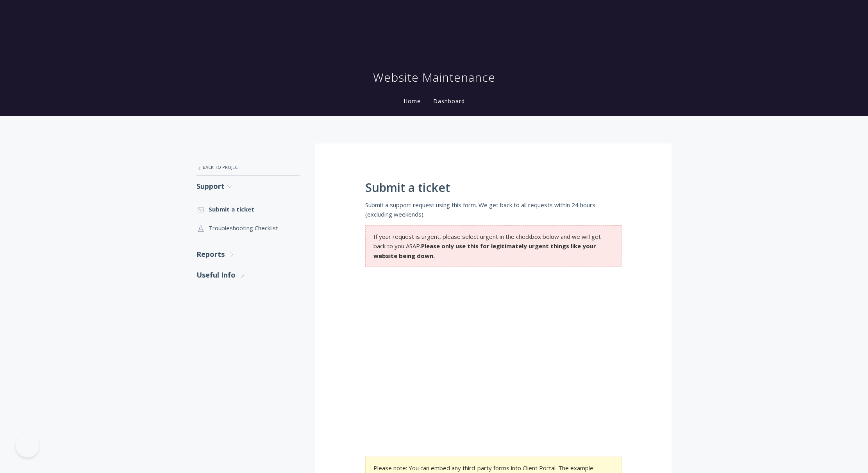  What do you see at coordinates (449, 101) in the screenshot?
I see `a: Dashboard` at bounding box center [449, 101].